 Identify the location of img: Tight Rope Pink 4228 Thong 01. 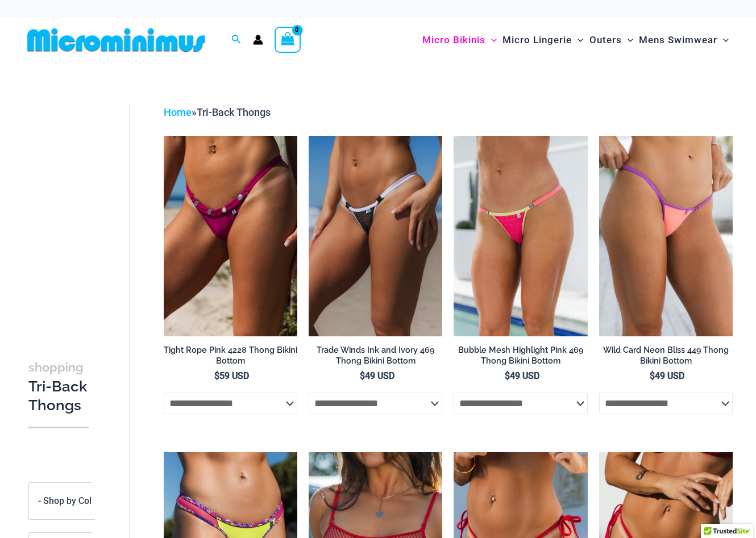
(230, 236).